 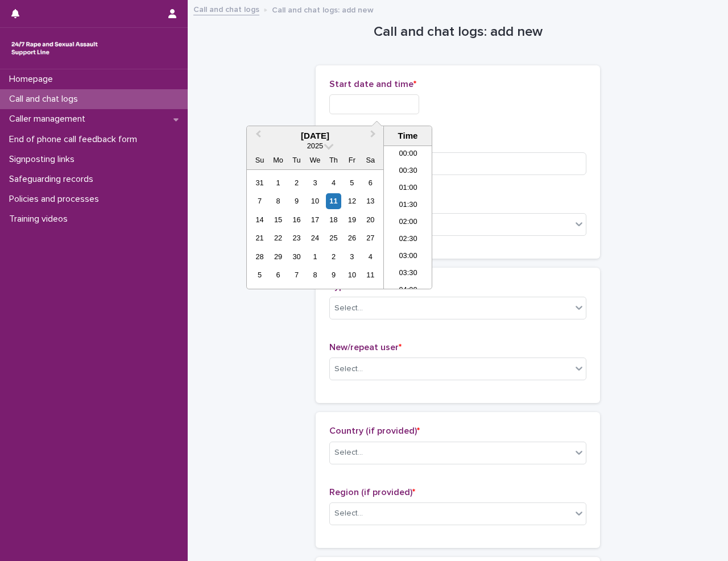 What do you see at coordinates (333, 160) in the screenshot?
I see `div: Th` at bounding box center [333, 160].